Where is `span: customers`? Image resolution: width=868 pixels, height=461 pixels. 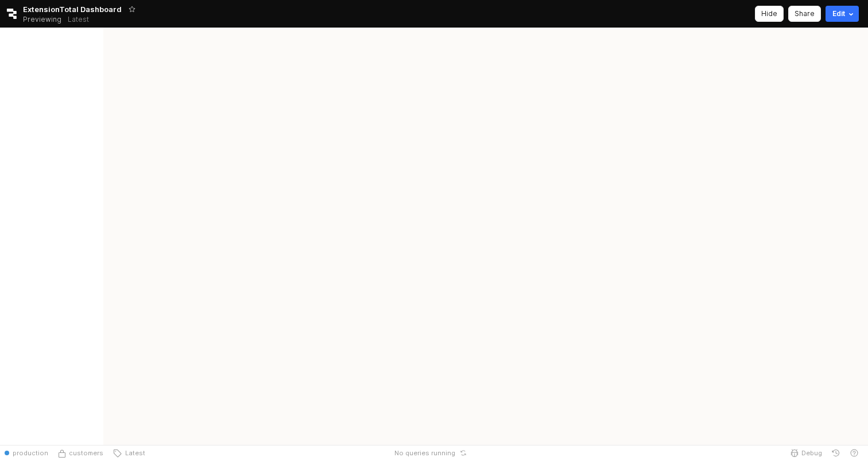 span: customers is located at coordinates (86, 453).